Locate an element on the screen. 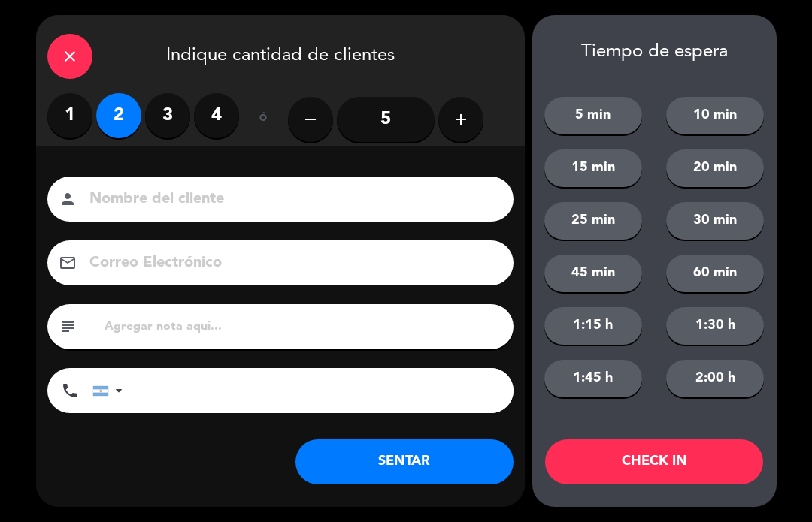 This screenshot has width=812, height=522. i: subject is located at coordinates (68, 327).